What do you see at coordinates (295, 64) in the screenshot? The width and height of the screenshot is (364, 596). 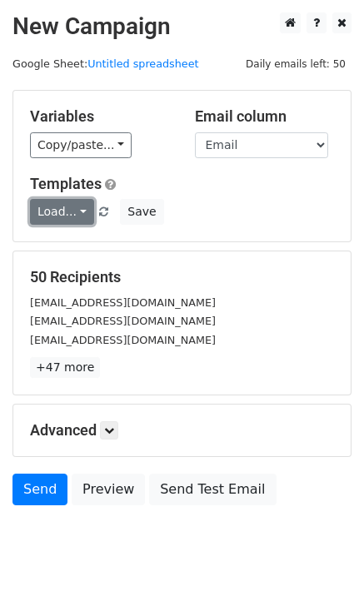 I see `span: Daily emails left: 50` at bounding box center [295, 64].